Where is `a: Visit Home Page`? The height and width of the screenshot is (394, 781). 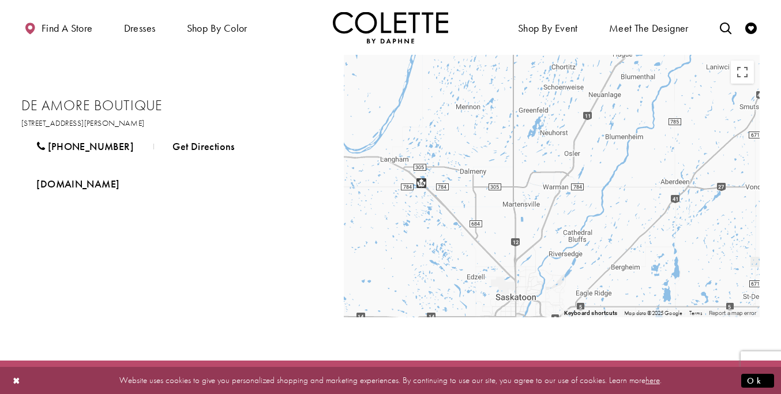 a: Visit Home Page is located at coordinates (390, 27).